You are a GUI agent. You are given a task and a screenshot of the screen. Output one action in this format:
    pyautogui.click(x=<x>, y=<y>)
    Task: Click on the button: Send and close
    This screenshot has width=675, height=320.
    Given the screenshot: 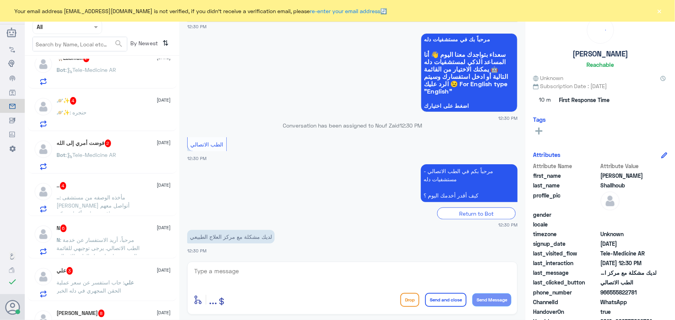 What is the action you would take?
    pyautogui.click(x=445, y=300)
    